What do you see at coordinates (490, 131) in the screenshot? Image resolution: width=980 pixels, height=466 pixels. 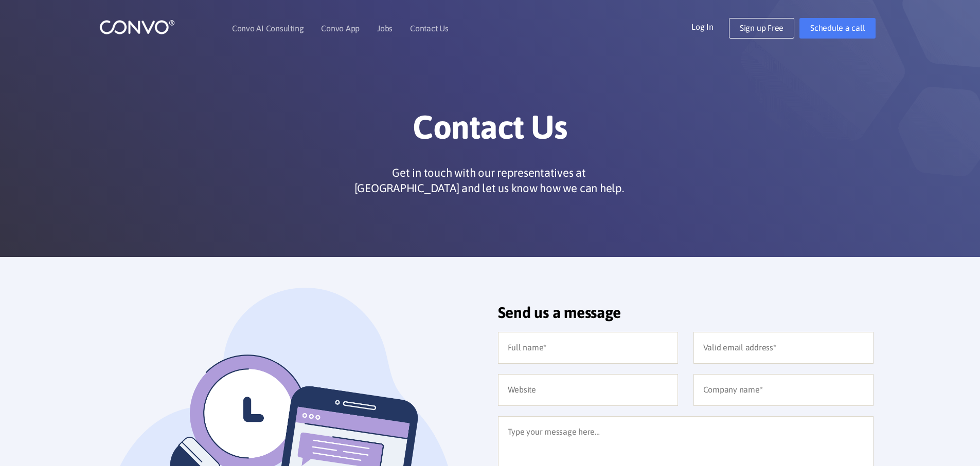 I see `h1: Contact Us` at bounding box center [490, 131].